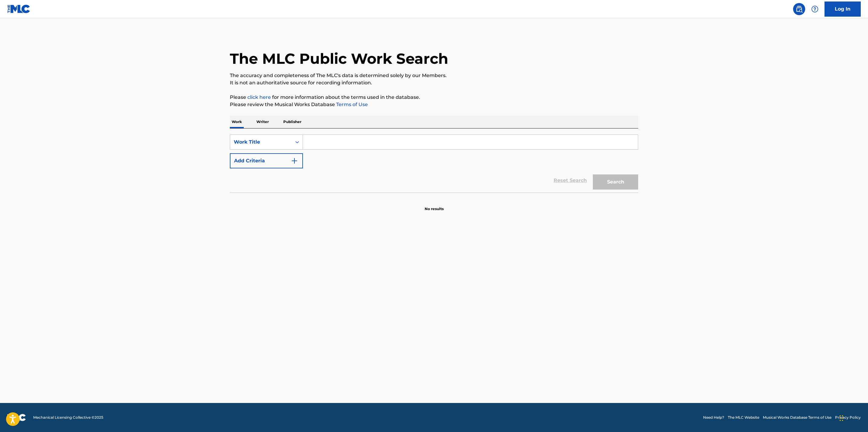 This screenshot has width=868, height=432. Describe the element at coordinates (259, 97) in the screenshot. I see `a: click here` at that location.